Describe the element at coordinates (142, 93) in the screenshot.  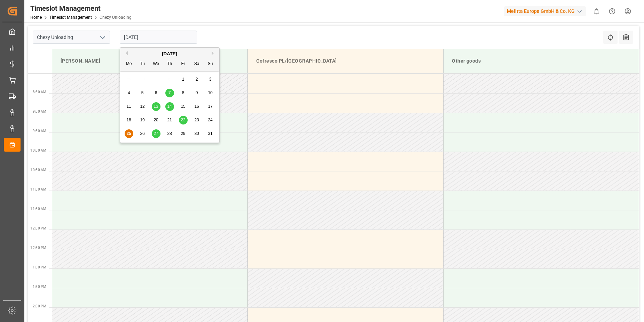
I see `span: 5` at that location.